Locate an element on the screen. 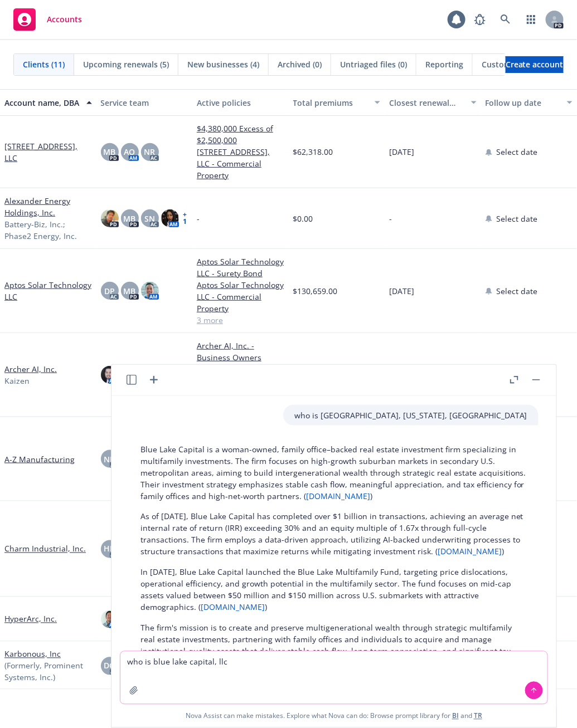  span: SN is located at coordinates (149, 218).